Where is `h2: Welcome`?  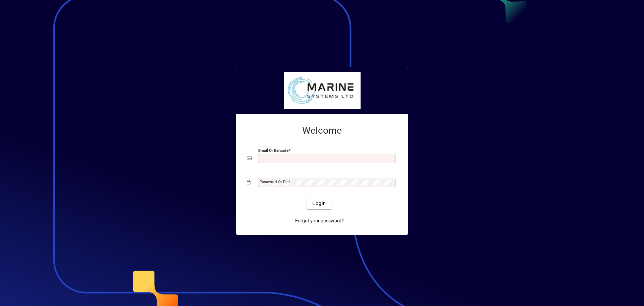 h2: Welcome is located at coordinates (322, 130).